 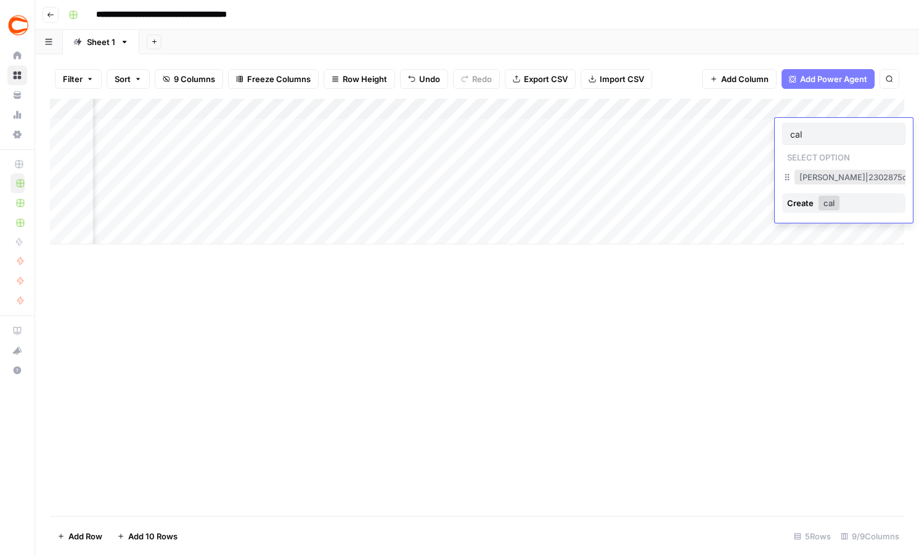 What do you see at coordinates (17, 350) in the screenshot?
I see `button: What's new?` at bounding box center [17, 350].